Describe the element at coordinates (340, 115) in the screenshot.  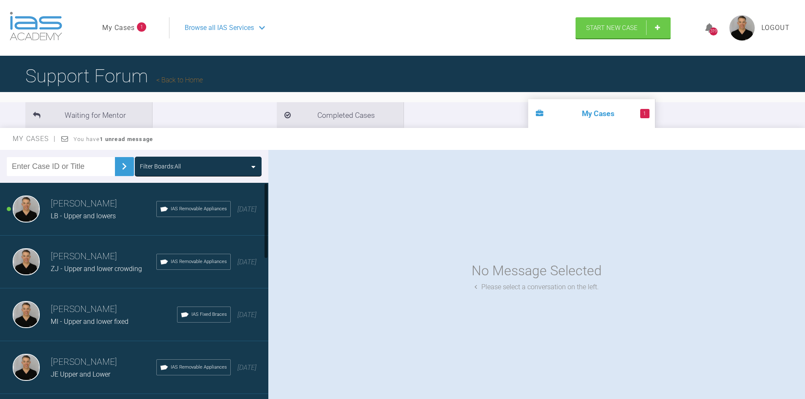
I see `li: Completed Cases` at that location.